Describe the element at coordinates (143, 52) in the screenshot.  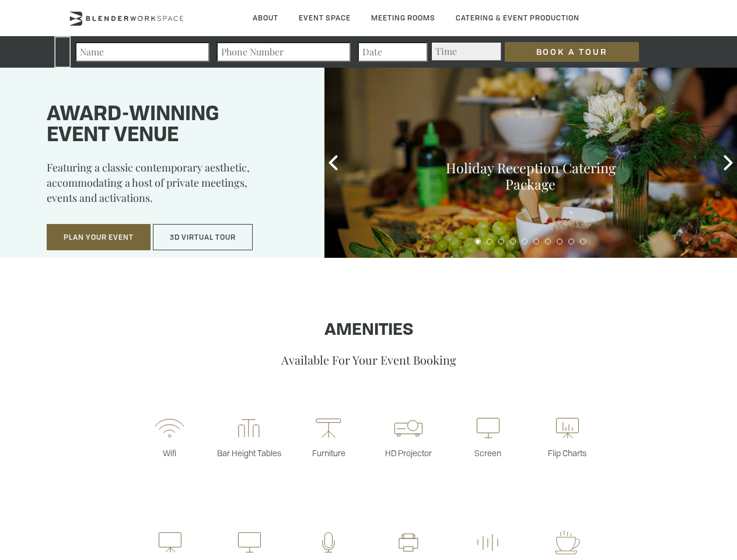
I see `input: Name` at that location.